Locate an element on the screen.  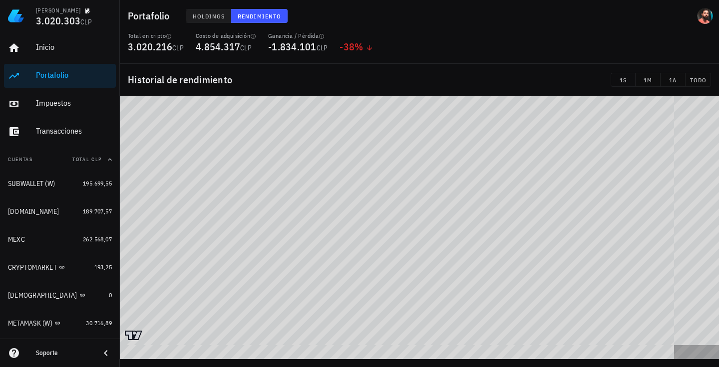
h1: Portafolio is located at coordinates (151, 16).